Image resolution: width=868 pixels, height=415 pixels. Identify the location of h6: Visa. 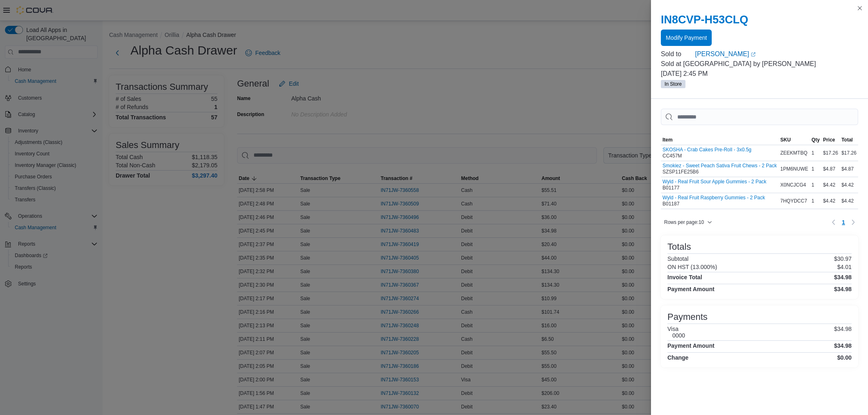
(676, 329).